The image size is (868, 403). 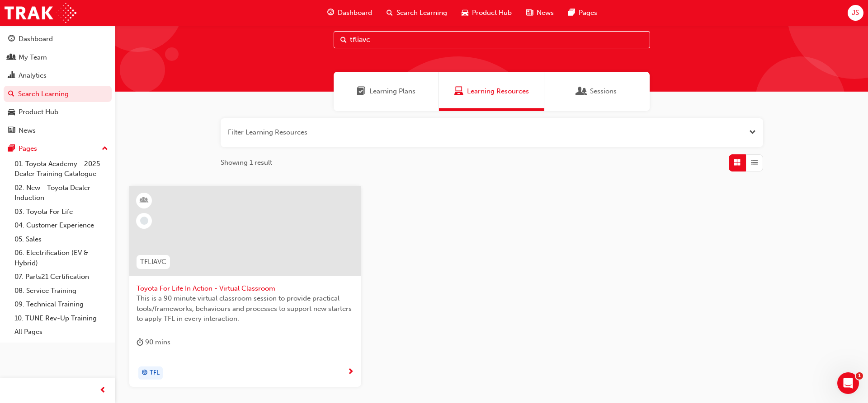 I want to click on span: Open the filter, so click(x=752, y=133).